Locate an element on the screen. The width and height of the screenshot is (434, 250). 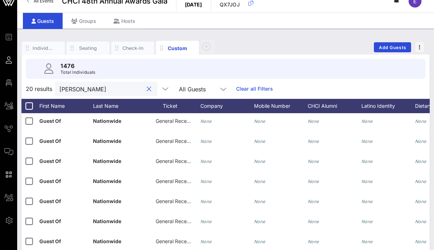
div: Company is located at coordinates (227, 106).